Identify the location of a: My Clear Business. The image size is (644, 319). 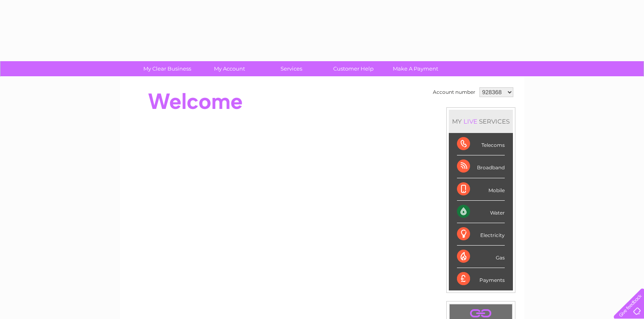
(167, 68).